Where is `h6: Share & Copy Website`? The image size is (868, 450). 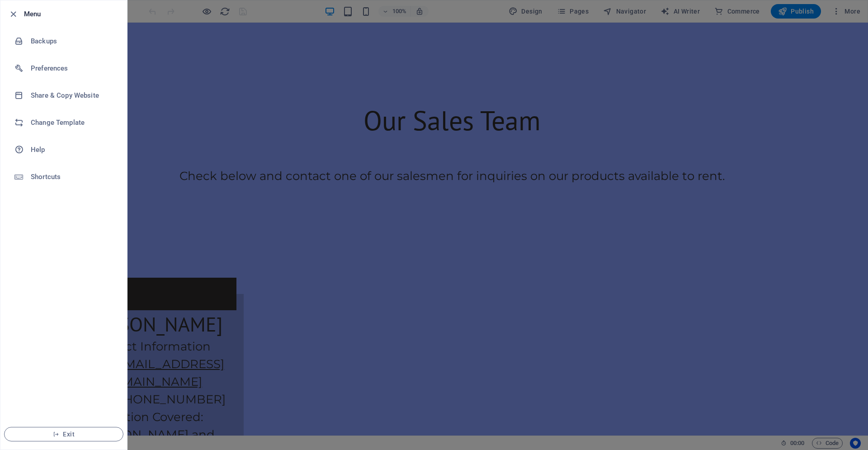
h6: Share & Copy Website is located at coordinates (73, 96).